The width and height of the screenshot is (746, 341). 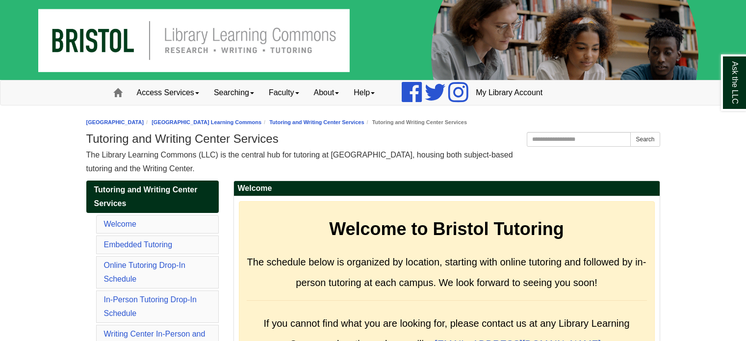 I want to click on h2: Welcome, so click(x=447, y=188).